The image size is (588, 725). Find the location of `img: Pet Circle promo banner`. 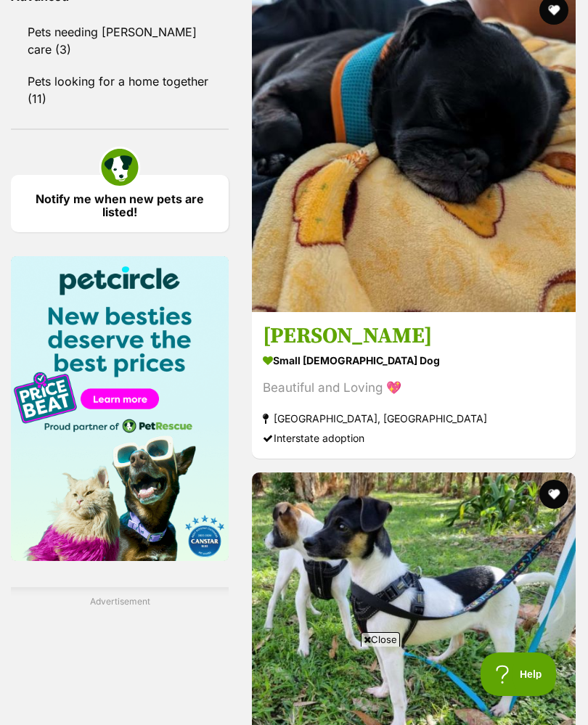

img: Pet Circle promo banner is located at coordinates (120, 408).